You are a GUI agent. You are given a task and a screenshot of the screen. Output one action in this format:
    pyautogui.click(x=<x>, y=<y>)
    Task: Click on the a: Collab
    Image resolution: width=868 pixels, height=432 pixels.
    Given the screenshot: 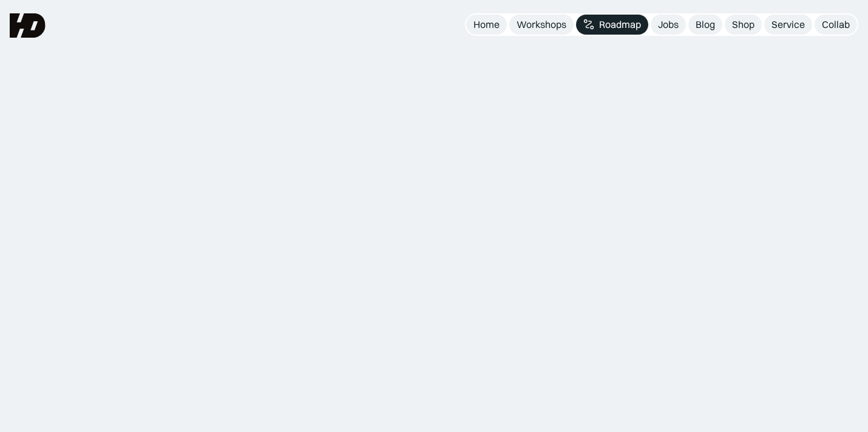 What is the action you would take?
    pyautogui.click(x=836, y=24)
    